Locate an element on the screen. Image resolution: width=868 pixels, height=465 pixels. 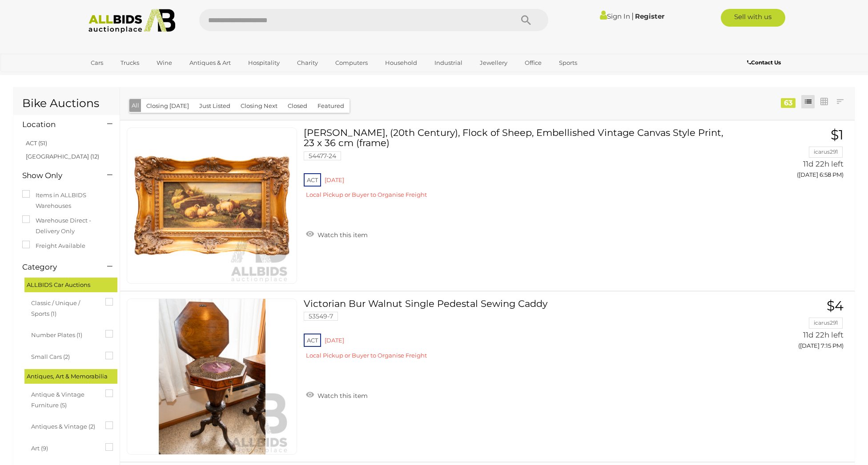
span: $1 is located at coordinates (837, 134).